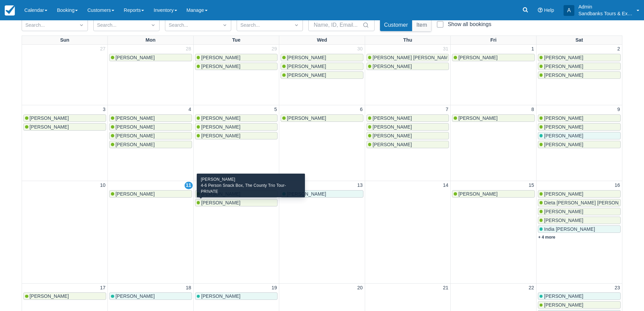  Describe the element at coordinates (446, 288) in the screenshot. I see `a: 21` at that location.